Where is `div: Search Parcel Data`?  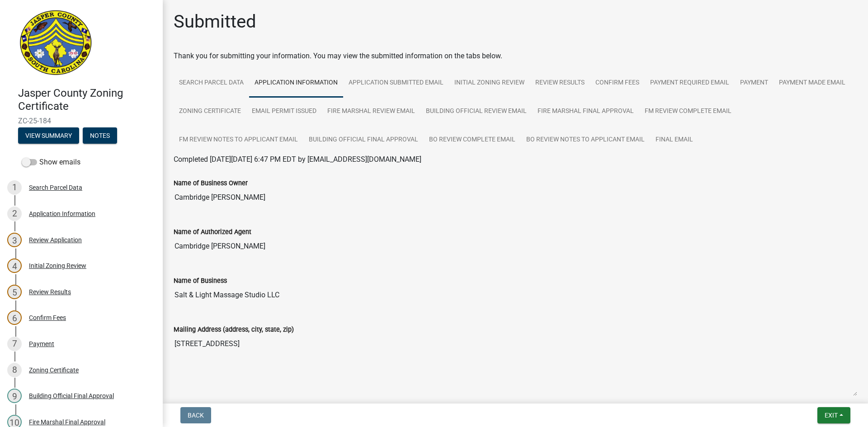 div: Search Parcel Data is located at coordinates (56, 187).